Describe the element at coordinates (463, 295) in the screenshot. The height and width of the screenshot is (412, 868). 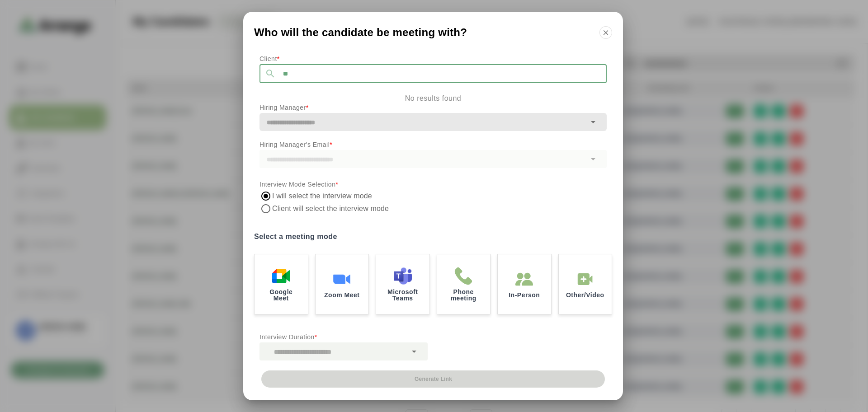
I see `p: Phone meeting` at that location.